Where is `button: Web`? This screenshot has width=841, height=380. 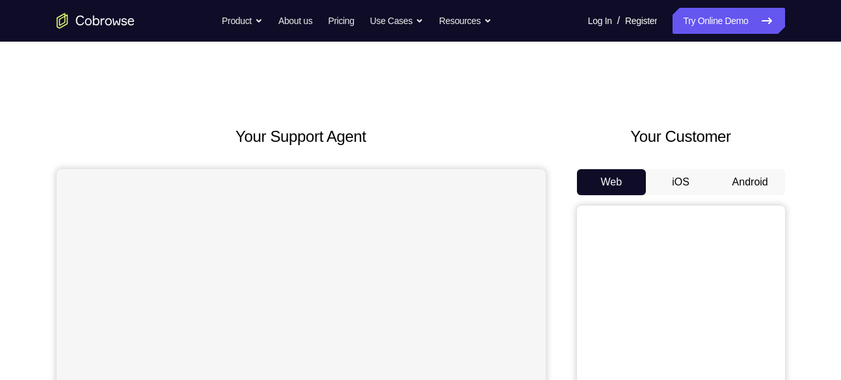 button: Web is located at coordinates (611, 182).